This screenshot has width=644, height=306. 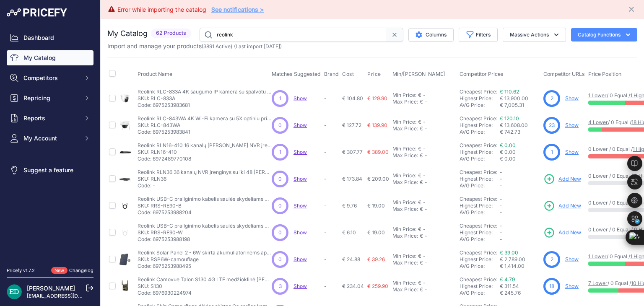 What do you see at coordinates (81, 270) in the screenshot?
I see `a: Changelog` at bounding box center [81, 270].